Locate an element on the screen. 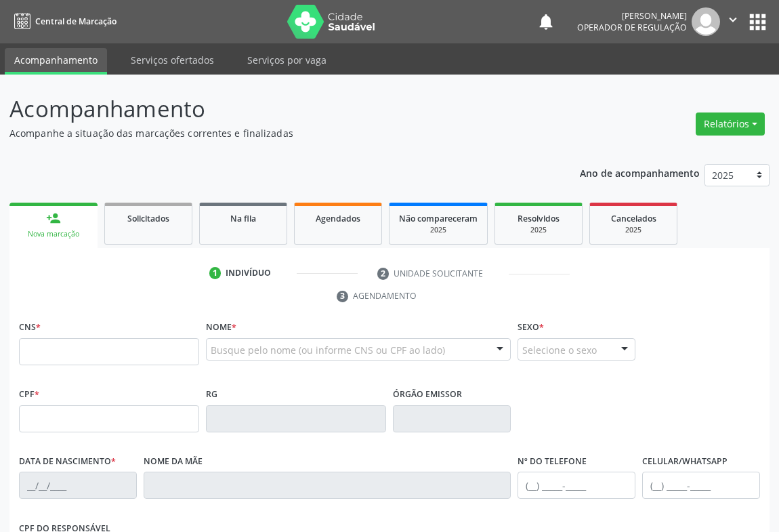 The image size is (779, 532). label: Nome is located at coordinates (221, 327).